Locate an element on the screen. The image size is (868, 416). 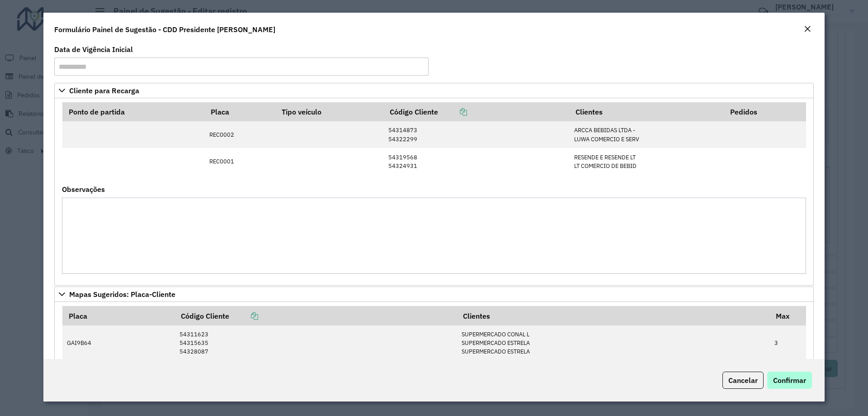
span: Cancelar is located at coordinates (742, 380).